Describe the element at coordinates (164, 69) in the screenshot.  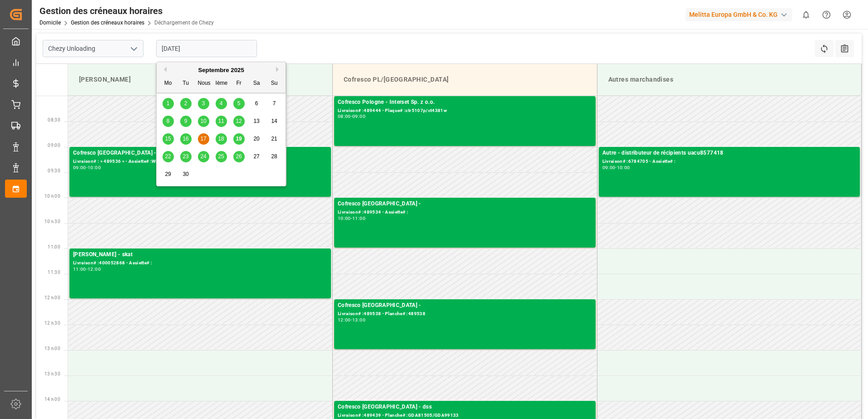
I see `button: Mois précédent` at that location.